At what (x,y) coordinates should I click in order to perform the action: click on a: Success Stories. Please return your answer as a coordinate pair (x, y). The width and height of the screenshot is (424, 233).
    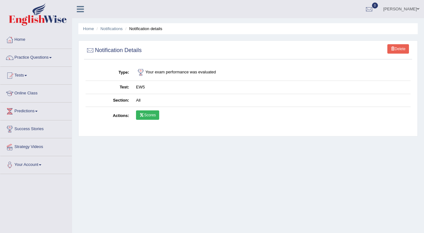
    Looking at the image, I should click on (36, 128).